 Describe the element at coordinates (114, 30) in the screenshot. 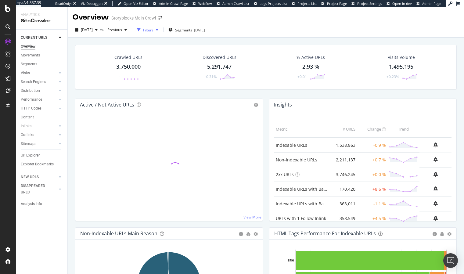

I see `span: Previous` at that location.